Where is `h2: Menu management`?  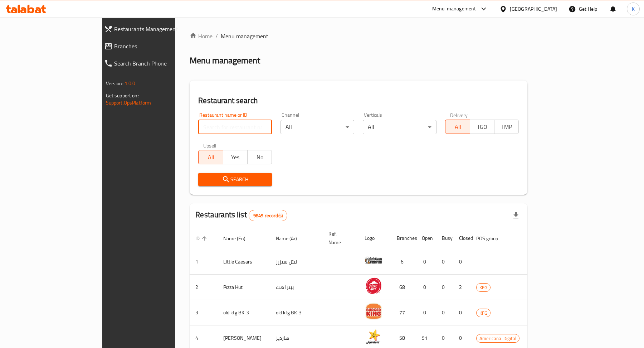
h2: Menu management is located at coordinates (225, 61).